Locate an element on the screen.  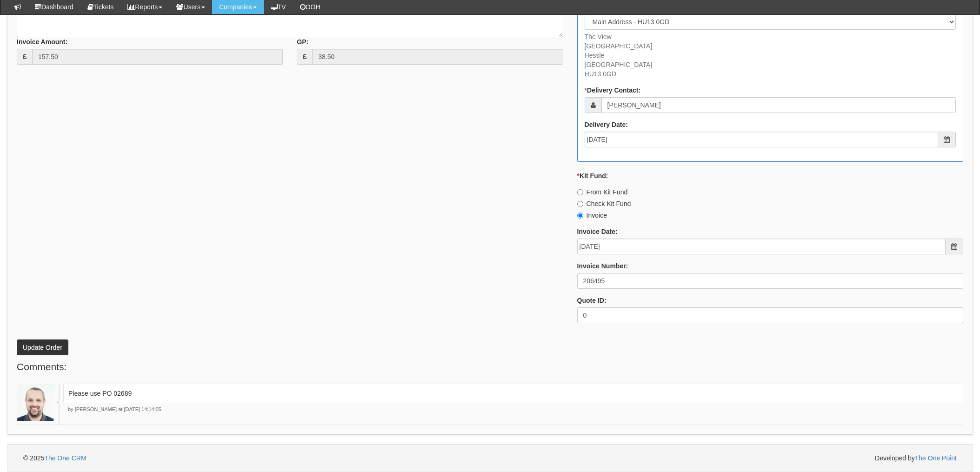
a: The One Point is located at coordinates (936, 459).